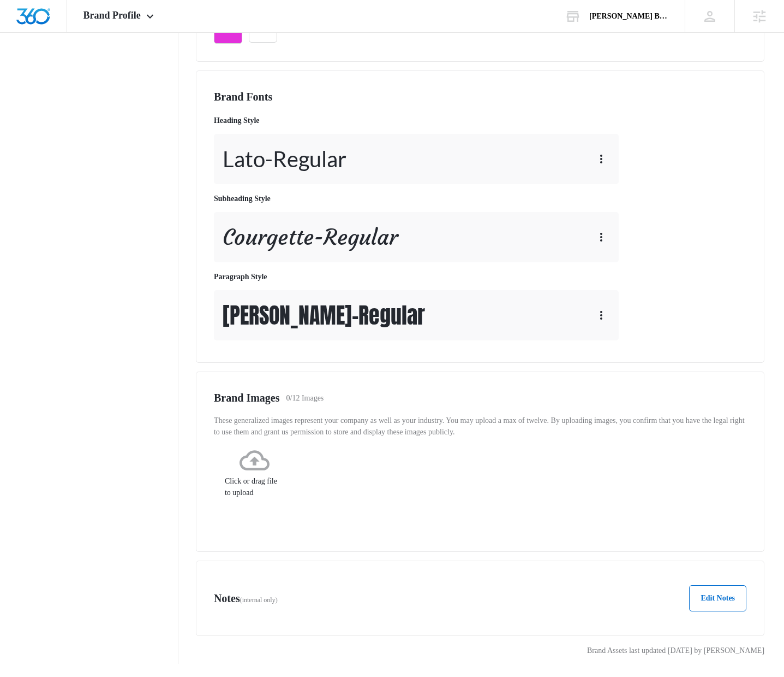 The width and height of the screenshot is (784, 677). What do you see at coordinates (718, 598) in the screenshot?
I see `button: Edit Notes` at bounding box center [718, 598].